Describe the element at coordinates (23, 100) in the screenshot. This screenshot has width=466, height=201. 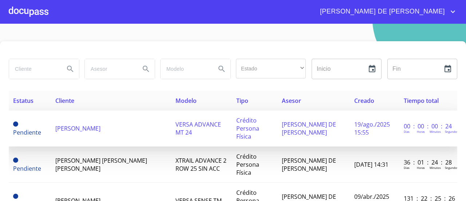
I see `span: Estatus` at that location.